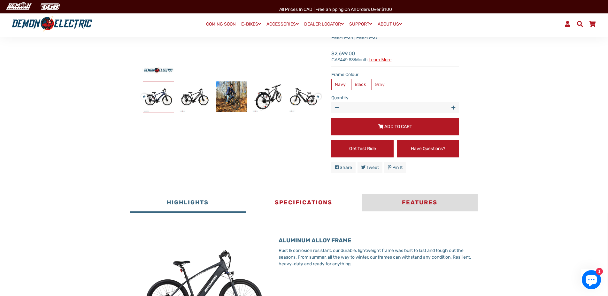 The height and width of the screenshot is (296, 608). Describe the element at coordinates (317, 94) in the screenshot. I see `button: Next` at that location.